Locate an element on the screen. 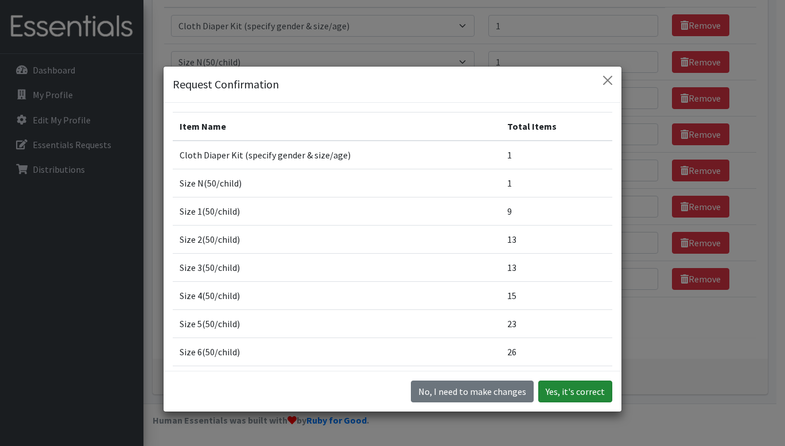 The image size is (785, 446). td: Size 6(50/child) is located at coordinates (336, 352).